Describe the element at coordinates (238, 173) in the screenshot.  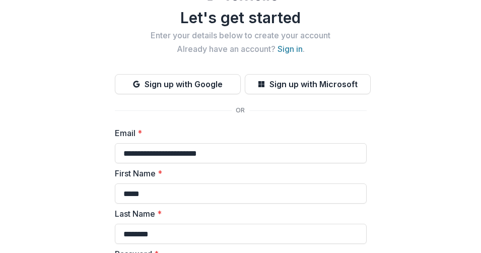
I see `label: First Name` at that location.